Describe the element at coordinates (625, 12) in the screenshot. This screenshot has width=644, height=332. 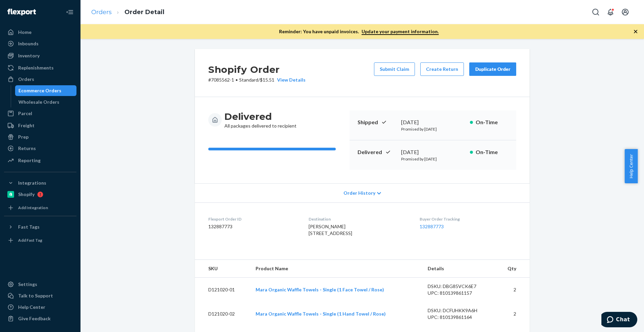
I see `button: Open account menu` at that location.